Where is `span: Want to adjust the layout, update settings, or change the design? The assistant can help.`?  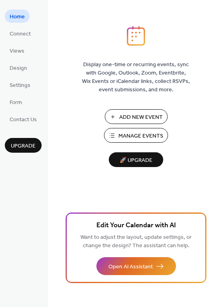 span: Want to adjust the layout, update settings, or change the design? The assistant can help. is located at coordinates (136, 242).